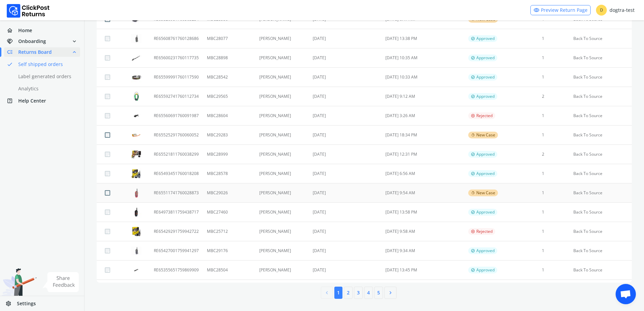 This screenshot has width=644, height=311. I want to click on img: share feedback, so click(60, 282).